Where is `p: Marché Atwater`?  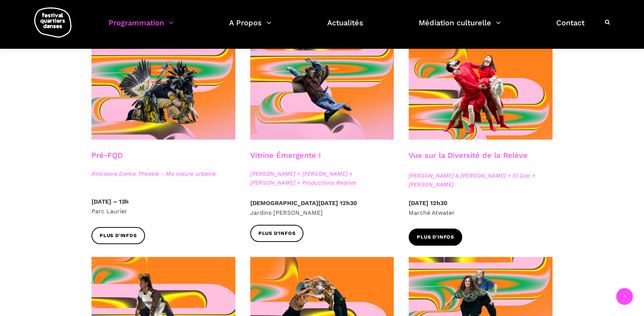 p: Marché Atwater is located at coordinates (480, 207).